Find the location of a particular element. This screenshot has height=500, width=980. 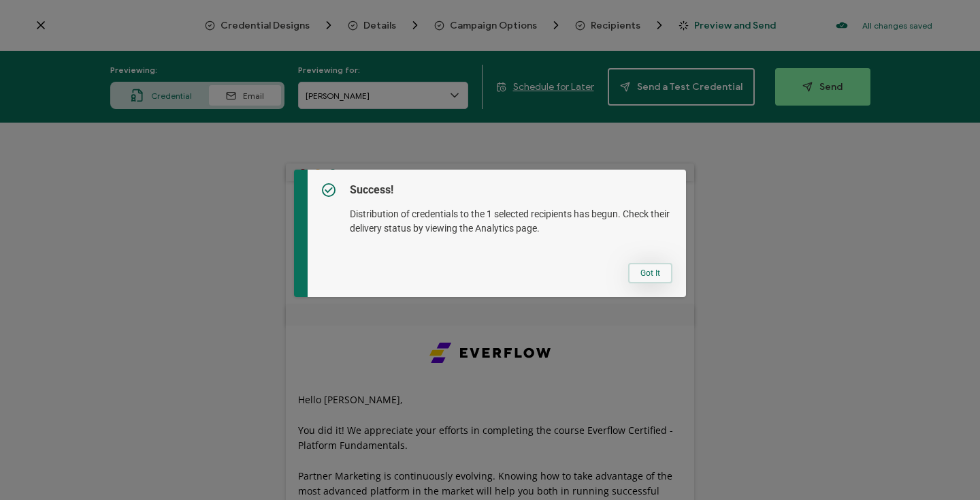

p: Distribution of credentials to the 1 selected recipients has begun. Check their delivery status b... is located at coordinates (511, 215).